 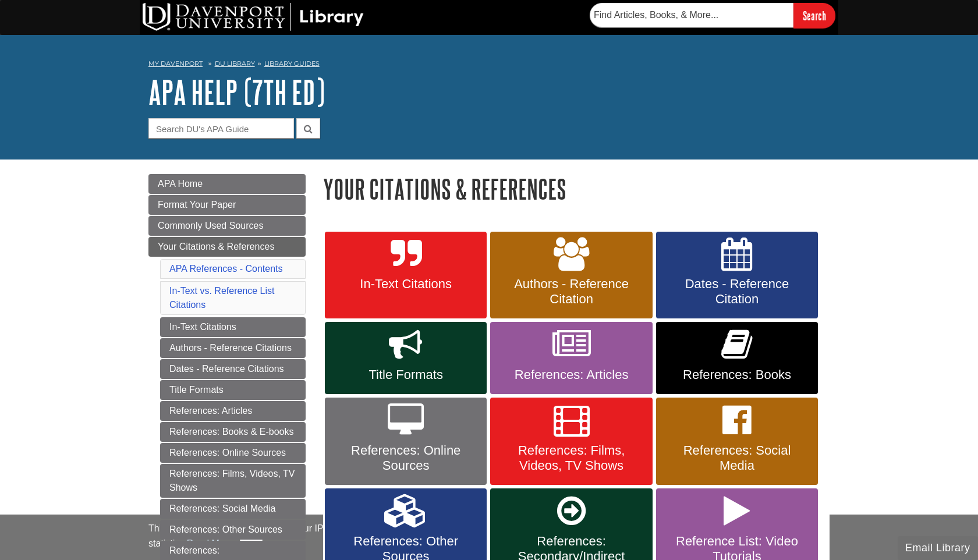 I want to click on input: Search, so click(x=814, y=15).